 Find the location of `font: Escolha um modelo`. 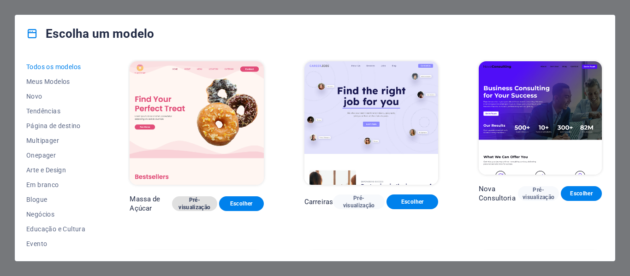

font: Escolha um modelo is located at coordinates (100, 34).